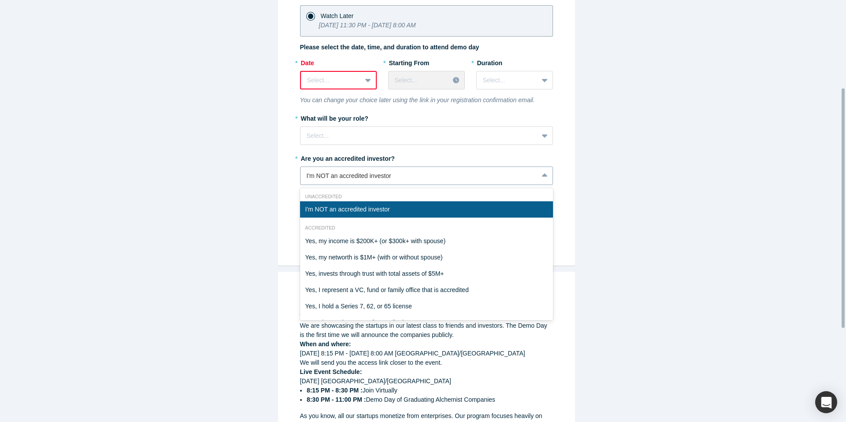 The height and width of the screenshot is (422, 846). I want to click on div: We are showcasing the startups in our latest class to friends and investors. The Demo Day is the ..., so click(426, 330).